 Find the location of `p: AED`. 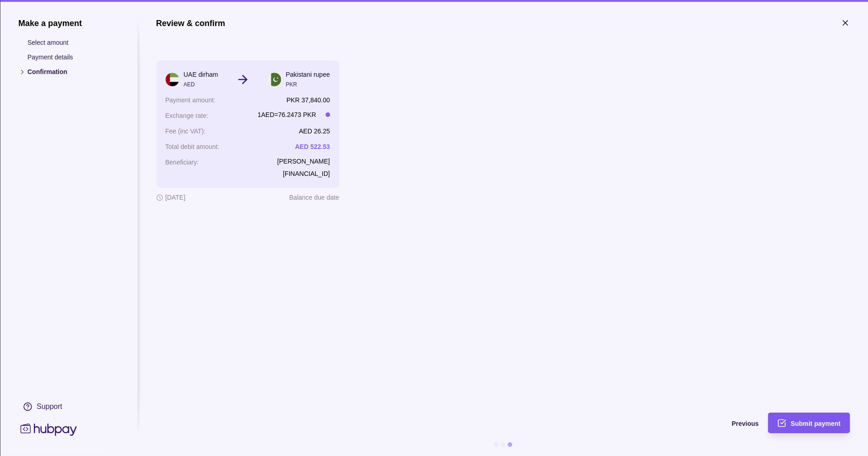

p: AED is located at coordinates (201, 84).